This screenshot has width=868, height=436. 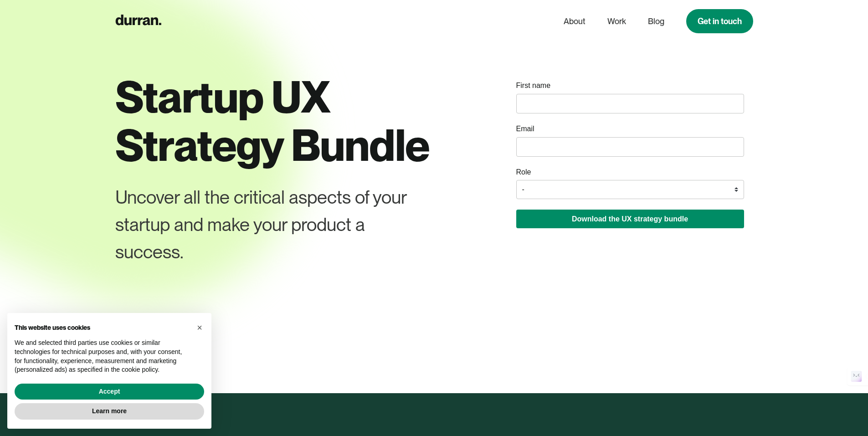 What do you see at coordinates (534, 85) in the screenshot?
I see `label: First name` at bounding box center [534, 85].